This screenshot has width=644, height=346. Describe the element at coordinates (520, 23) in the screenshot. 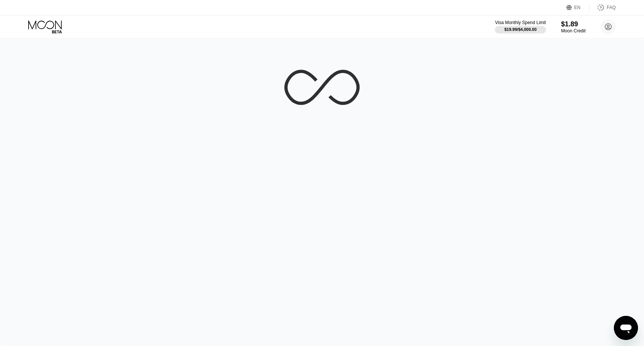

I see `div: Visa Monthly Spend Limit` at that location.